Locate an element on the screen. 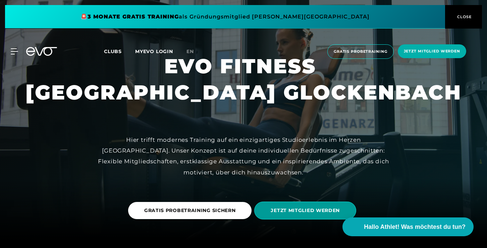 The width and height of the screenshot is (487, 248). span: Gratis Probetraining is located at coordinates (361, 51).